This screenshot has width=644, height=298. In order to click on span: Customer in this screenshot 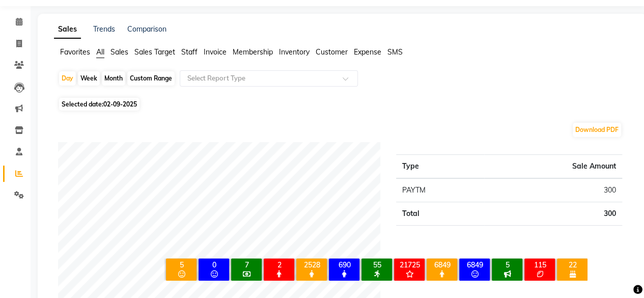, I will do `click(331, 52)`.